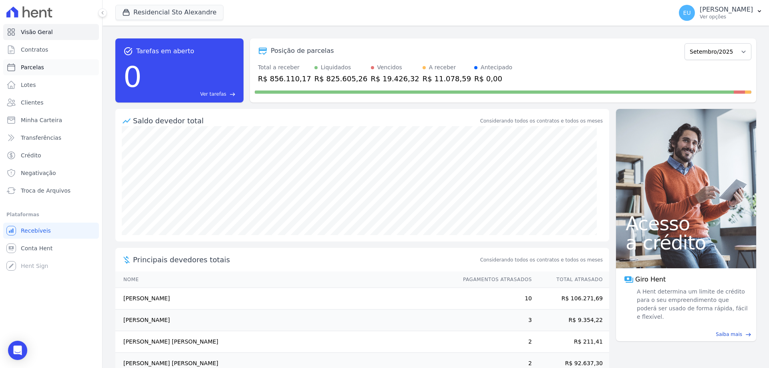  What do you see at coordinates (306, 121) in the screenshot?
I see `div: Saldo devedor total` at bounding box center [306, 121].